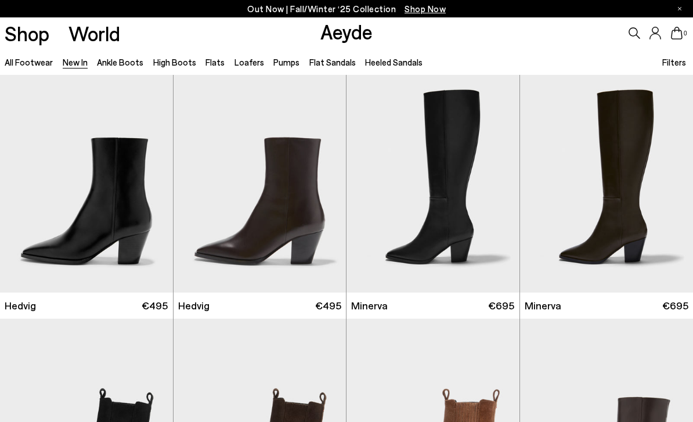 This screenshot has height=422, width=693. Describe the element at coordinates (249, 62) in the screenshot. I see `a: Loafers` at that location.